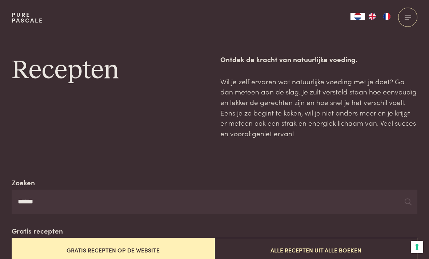 This screenshot has height=259, width=429. What do you see at coordinates (319, 108) in the screenshot?
I see `p: Wil je zelf ervaren wat natuurlijke voeding met je doet? Ga dan meteen aan de slag. Je zult verst...` at bounding box center [319, 108].